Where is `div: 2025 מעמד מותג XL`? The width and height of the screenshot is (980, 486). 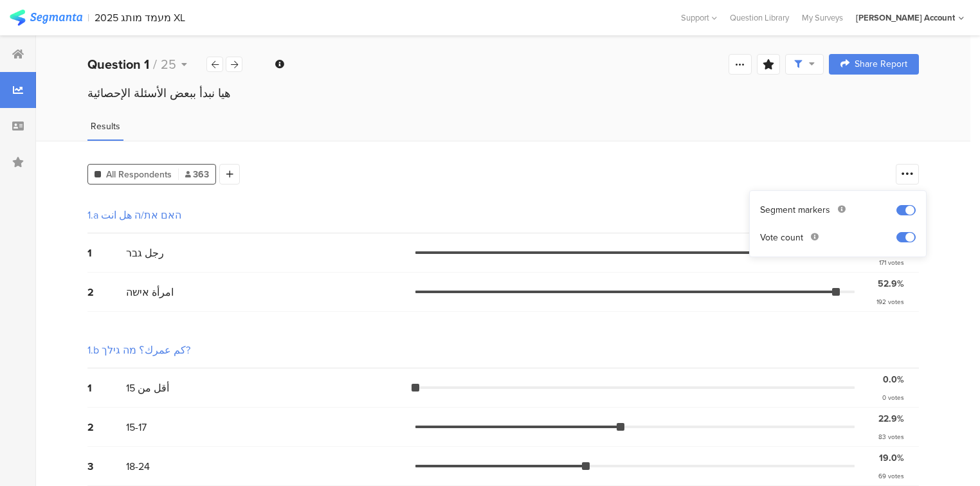
div: 2025 מעמד מותג XL is located at coordinates (139, 17).